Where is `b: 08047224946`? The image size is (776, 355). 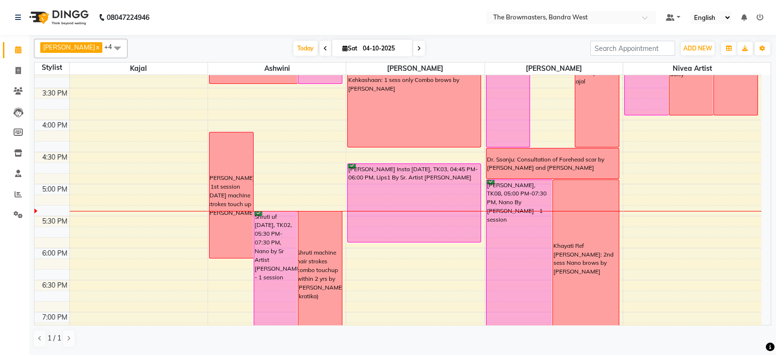 b: 08047224946 is located at coordinates (128, 17).